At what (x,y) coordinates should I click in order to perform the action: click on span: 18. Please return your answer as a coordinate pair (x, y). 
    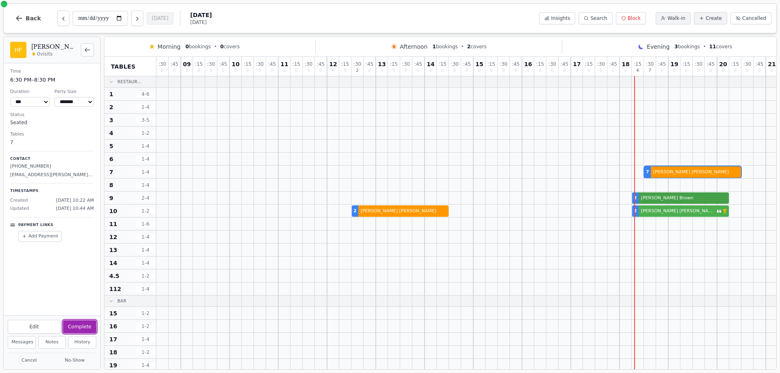
    Looking at the image, I should click on (113, 353).